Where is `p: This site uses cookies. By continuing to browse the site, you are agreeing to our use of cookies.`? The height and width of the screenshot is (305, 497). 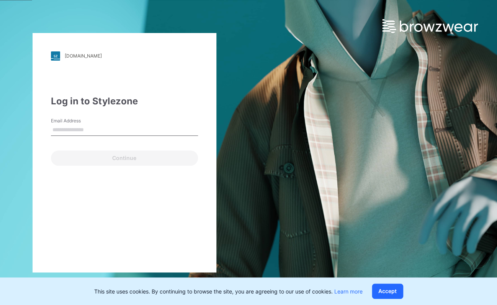
p: This site uses cookies. By continuing to browse the site, you are agreeing to our use of cookies. is located at coordinates (228, 291).